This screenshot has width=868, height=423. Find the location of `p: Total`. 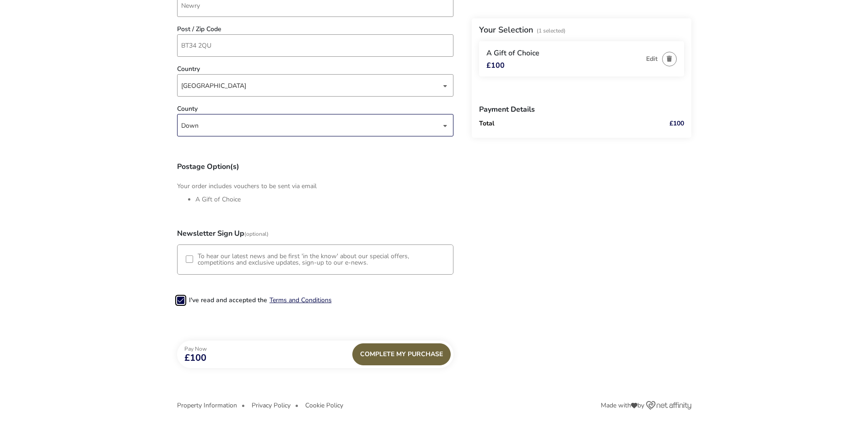

p: Total is located at coordinates (561, 123).